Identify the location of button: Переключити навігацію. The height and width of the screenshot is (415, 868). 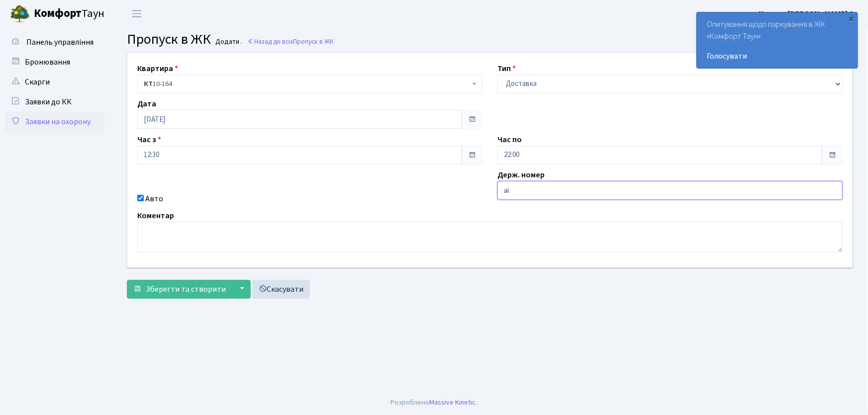
(137, 13).